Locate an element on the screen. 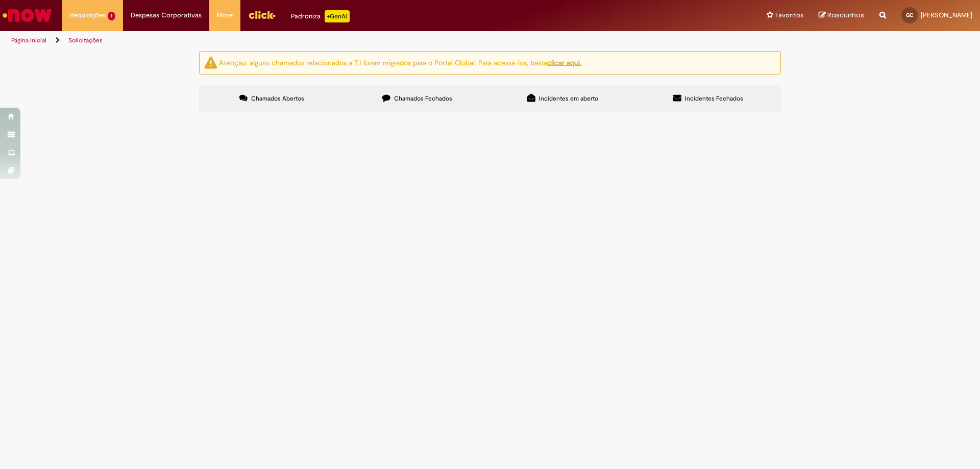 The image size is (980, 469). span: Requisições is located at coordinates (88, 15).